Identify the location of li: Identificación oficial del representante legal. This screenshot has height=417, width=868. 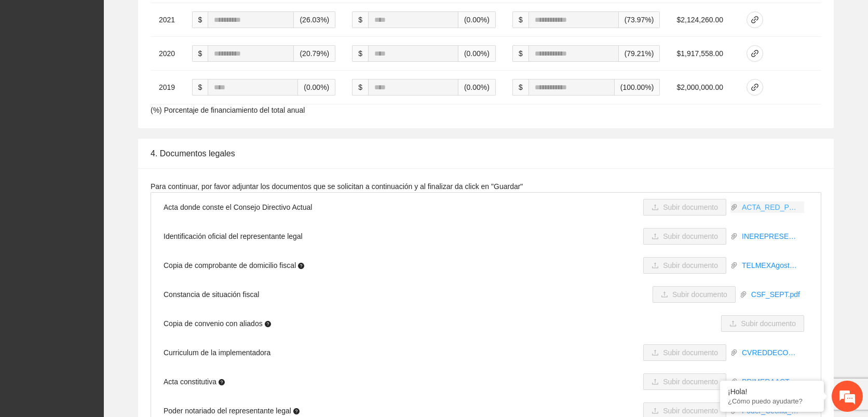
(486, 236).